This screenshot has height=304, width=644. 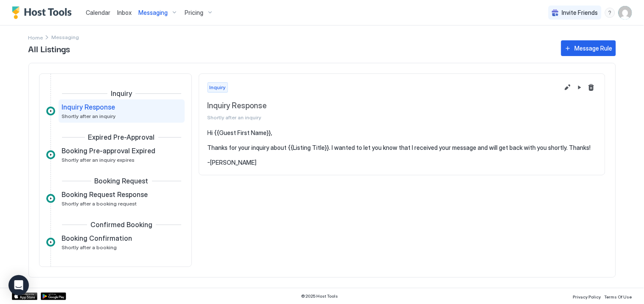 What do you see at coordinates (98, 160) in the screenshot?
I see `span: Shortly after an inquiry expires` at bounding box center [98, 160].